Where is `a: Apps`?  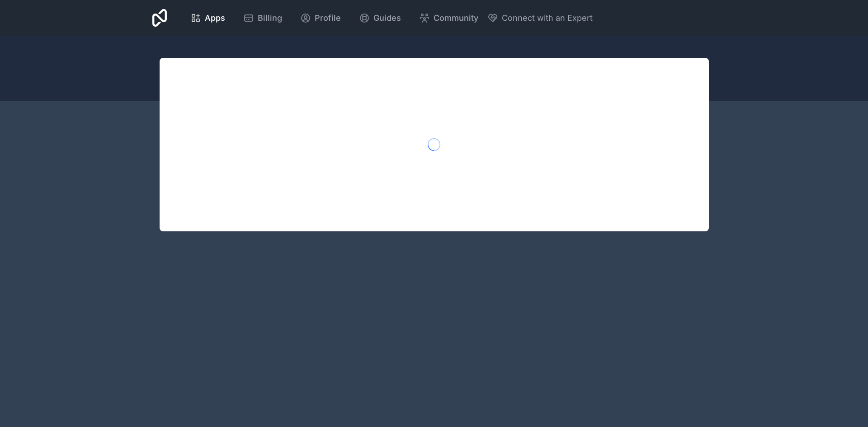 a: Apps is located at coordinates (207, 18).